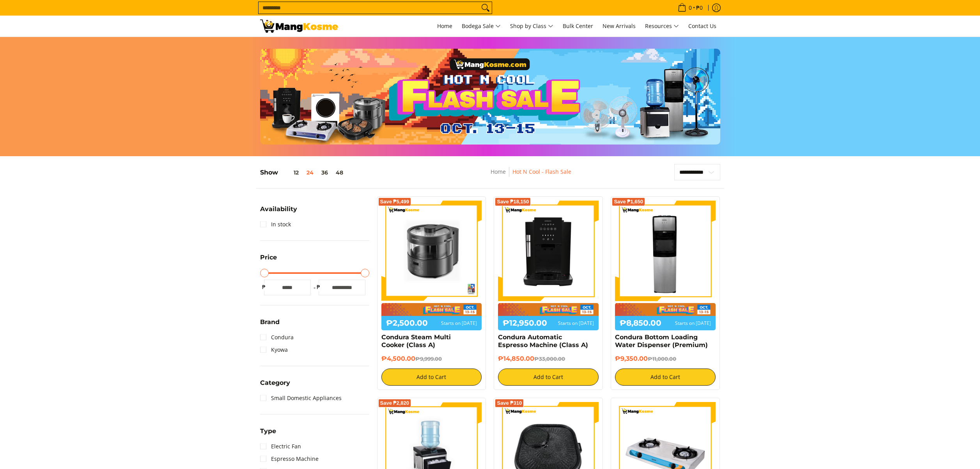 The width and height of the screenshot is (980, 469). I want to click on button: 24, so click(310, 173).